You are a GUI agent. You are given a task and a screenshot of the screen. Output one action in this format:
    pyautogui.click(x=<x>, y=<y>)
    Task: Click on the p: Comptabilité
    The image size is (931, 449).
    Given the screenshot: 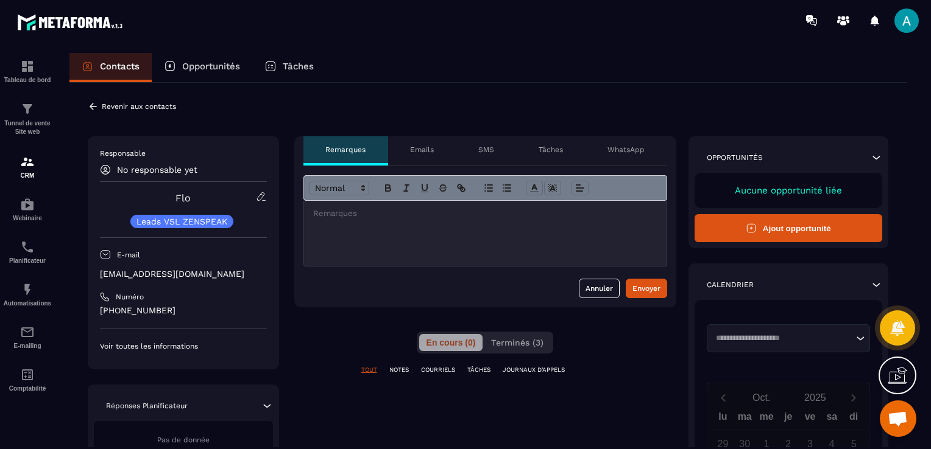 What is the action you would take?
    pyautogui.click(x=27, y=389)
    